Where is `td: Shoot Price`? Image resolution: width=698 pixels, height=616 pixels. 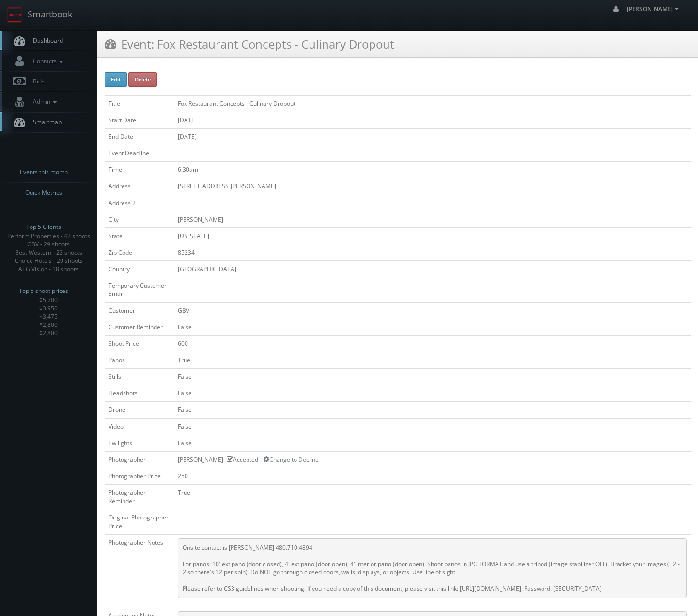
td: Shoot Price is located at coordinates (139, 343).